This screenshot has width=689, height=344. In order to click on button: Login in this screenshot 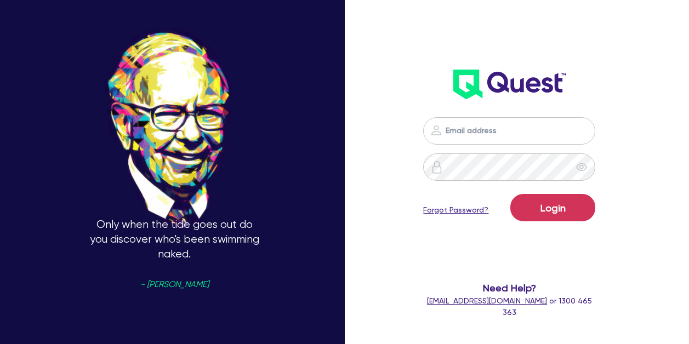, I will do `click(552, 208)`.